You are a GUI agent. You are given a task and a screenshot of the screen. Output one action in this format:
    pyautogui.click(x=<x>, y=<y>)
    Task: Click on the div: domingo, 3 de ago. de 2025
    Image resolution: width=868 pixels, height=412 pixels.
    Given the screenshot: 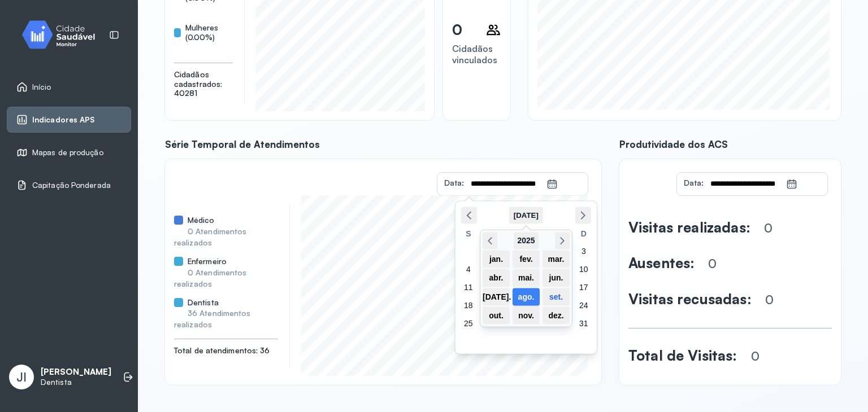 What is the action you would take?
    pyautogui.click(x=584, y=251)
    